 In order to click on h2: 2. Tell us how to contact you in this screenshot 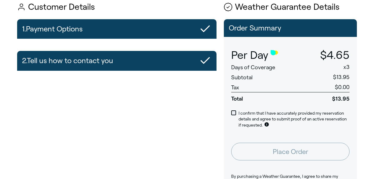, I will do `click(68, 61)`.